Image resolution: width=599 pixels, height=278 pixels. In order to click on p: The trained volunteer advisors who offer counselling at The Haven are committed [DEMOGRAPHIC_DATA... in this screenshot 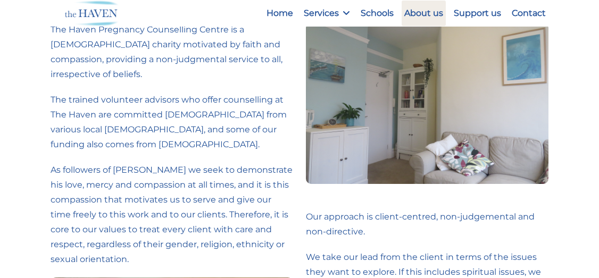, I will do `click(172, 122)`.